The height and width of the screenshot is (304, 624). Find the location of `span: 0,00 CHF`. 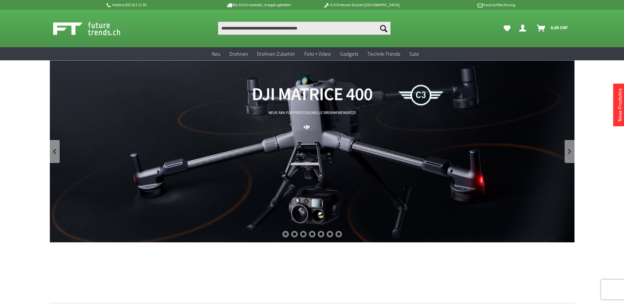

span: 0,00 CHF is located at coordinates (559, 28).